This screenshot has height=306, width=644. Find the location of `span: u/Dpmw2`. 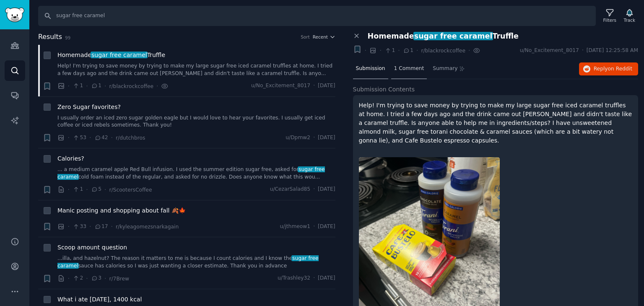

span: u/Dpmw2 is located at coordinates (298, 138).